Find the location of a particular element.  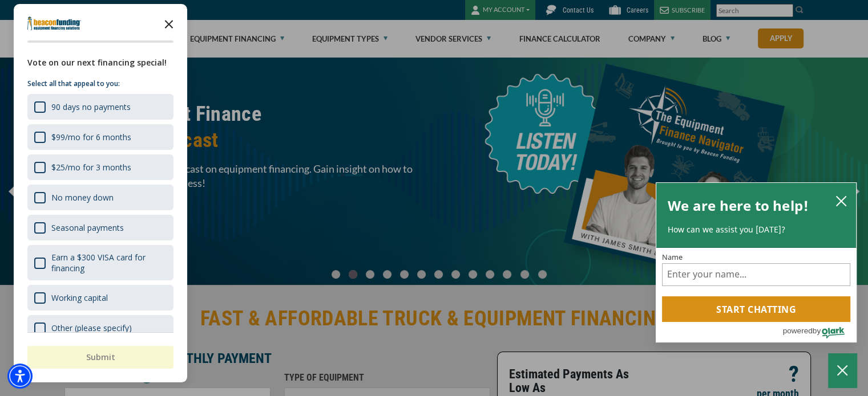

button: Close Chatbox is located at coordinates (842, 370).